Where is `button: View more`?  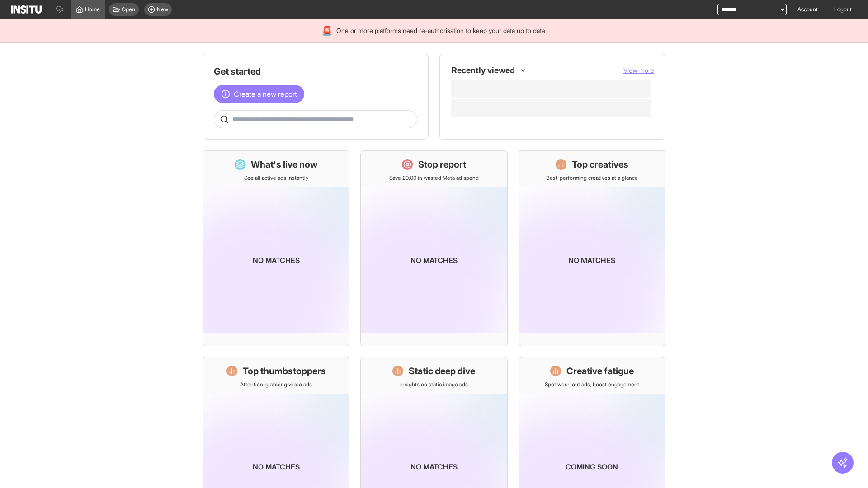 button: View more is located at coordinates (639, 70).